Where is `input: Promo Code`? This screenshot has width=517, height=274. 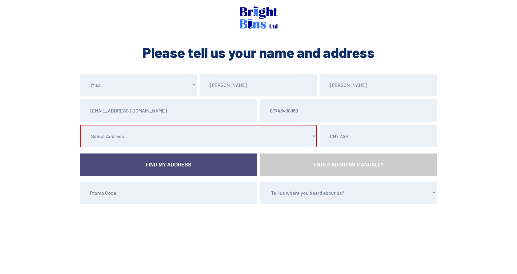
input: Promo Code is located at coordinates (168, 192).